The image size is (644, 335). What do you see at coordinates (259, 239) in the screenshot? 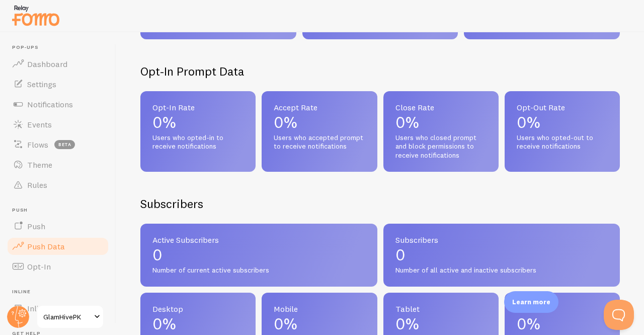
I see `span: Active Subscribers` at bounding box center [259, 239].